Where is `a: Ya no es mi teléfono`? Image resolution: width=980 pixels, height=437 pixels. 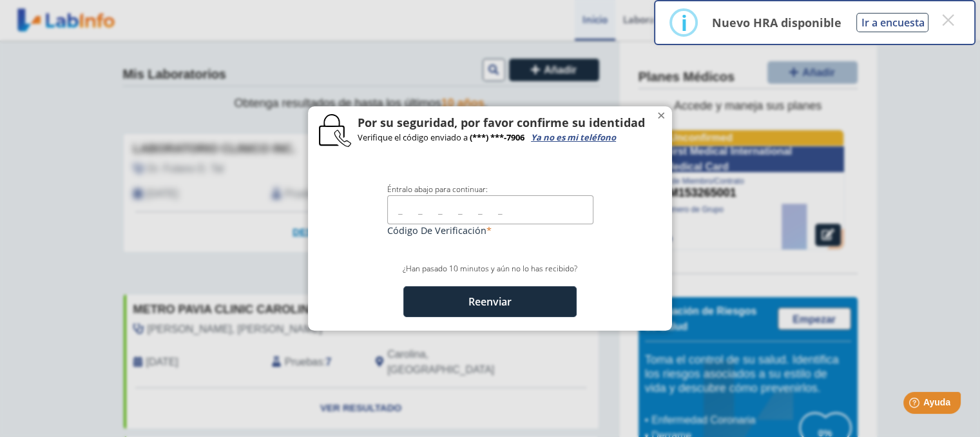 a: Ya no es mi teléfono is located at coordinates (574, 137).